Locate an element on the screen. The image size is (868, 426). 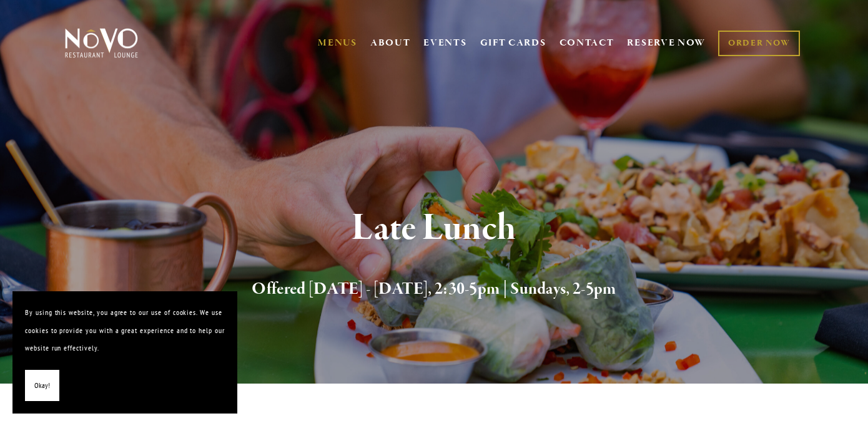
a: EVENTS is located at coordinates (444, 43).